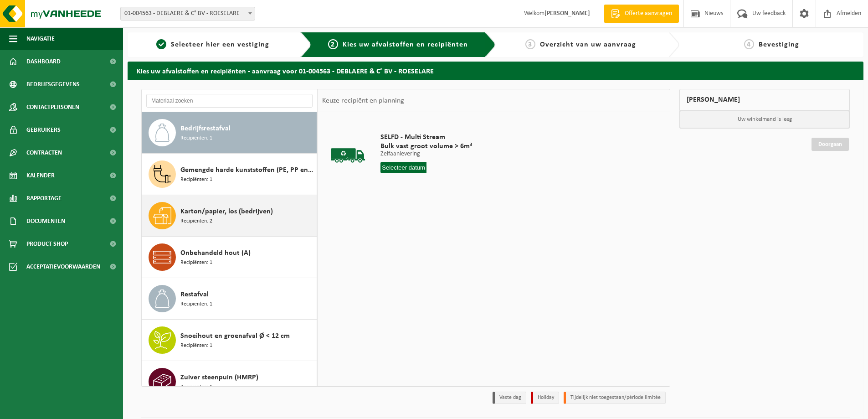  I want to click on span: Bulk vast groot volume > 6m³, so click(426, 147).